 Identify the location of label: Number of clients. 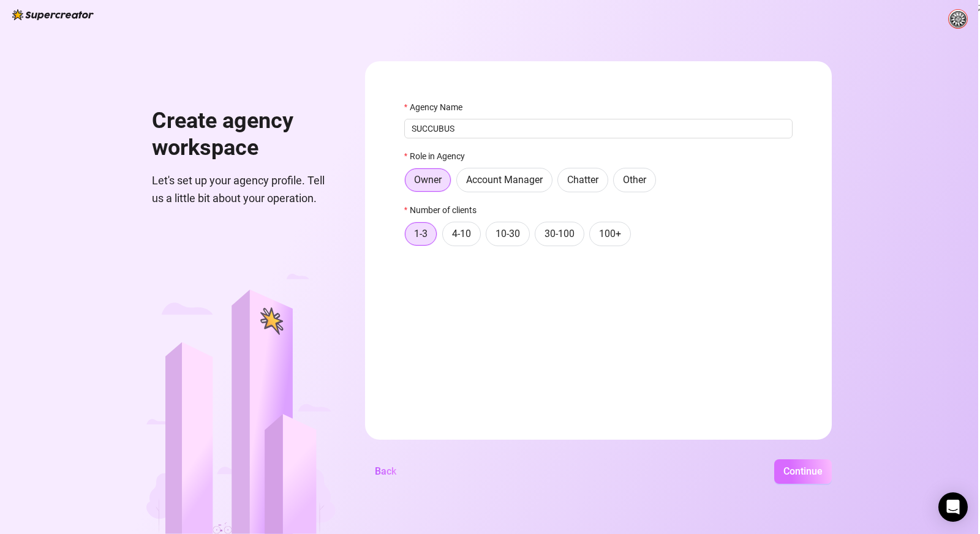
(444, 210).